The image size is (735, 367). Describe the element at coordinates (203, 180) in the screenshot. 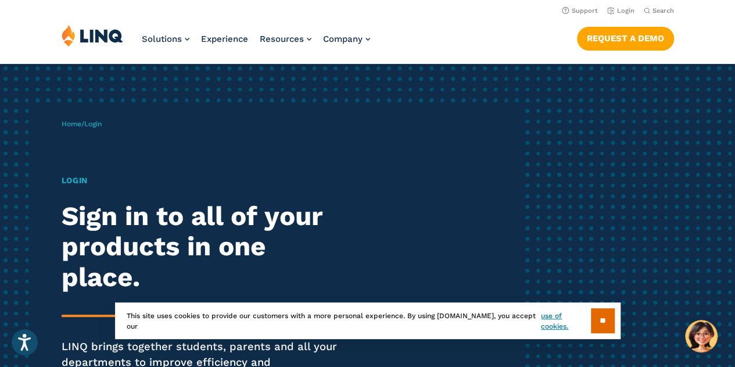

I see `h1: Login` at that location.